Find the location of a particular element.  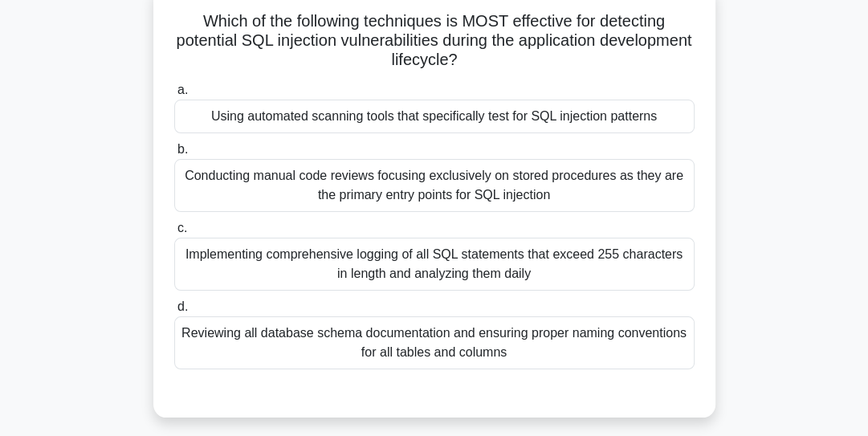

span: a. is located at coordinates (182, 89).